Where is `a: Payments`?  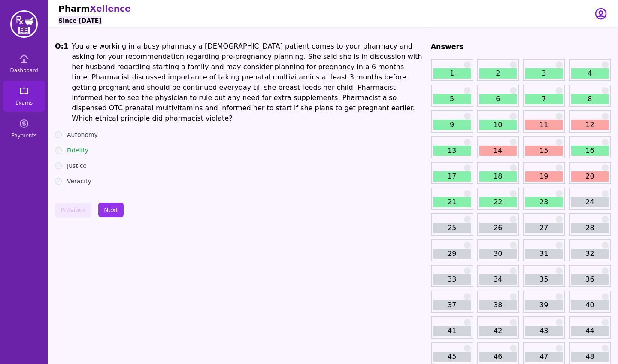
a: Payments is located at coordinates (24, 129).